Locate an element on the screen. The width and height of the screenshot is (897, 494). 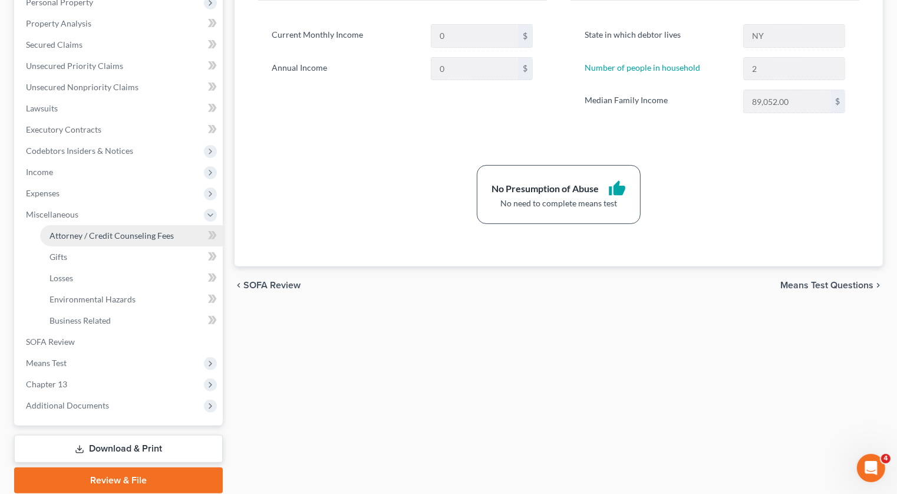
i: chevron_left is located at coordinates (239, 285).